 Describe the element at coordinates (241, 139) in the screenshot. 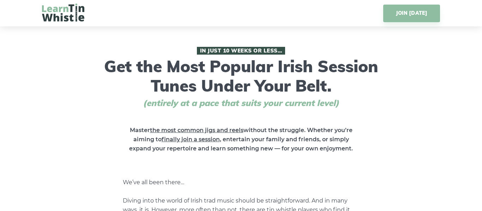

I see `strong: Master without the struggle. Whether you’re aiming to , entertain your family and friends, or sim...` at that location.